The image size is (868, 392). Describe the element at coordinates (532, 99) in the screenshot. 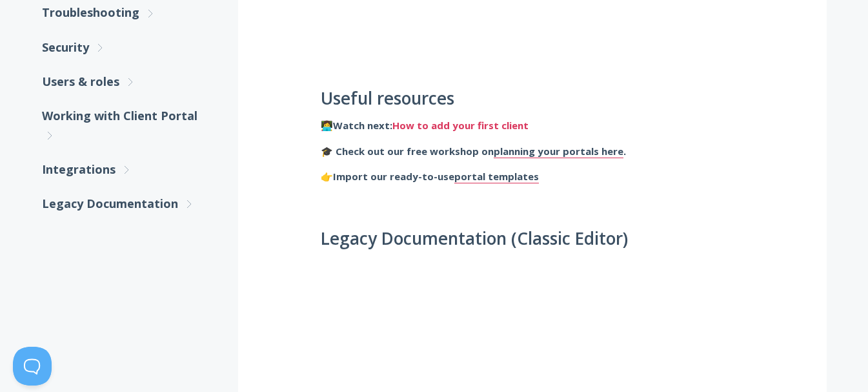

I see `h2: Useful resources` at that location.